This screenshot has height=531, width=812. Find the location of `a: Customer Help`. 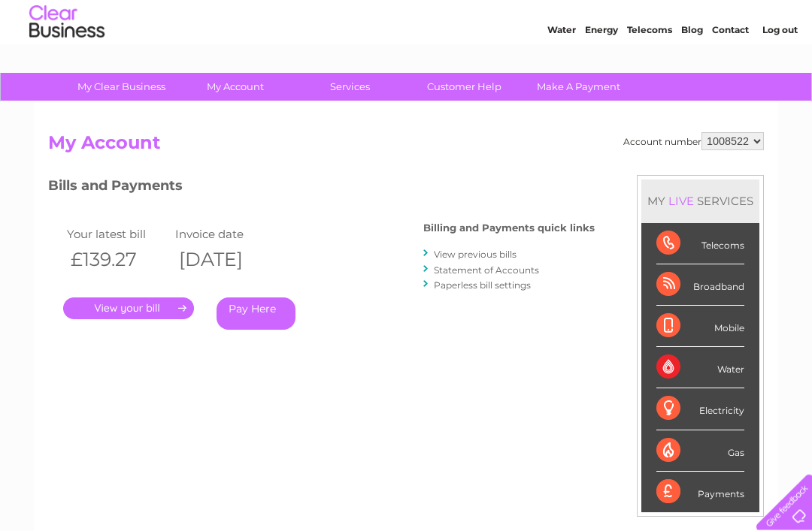

a: Customer Help is located at coordinates (464, 88).